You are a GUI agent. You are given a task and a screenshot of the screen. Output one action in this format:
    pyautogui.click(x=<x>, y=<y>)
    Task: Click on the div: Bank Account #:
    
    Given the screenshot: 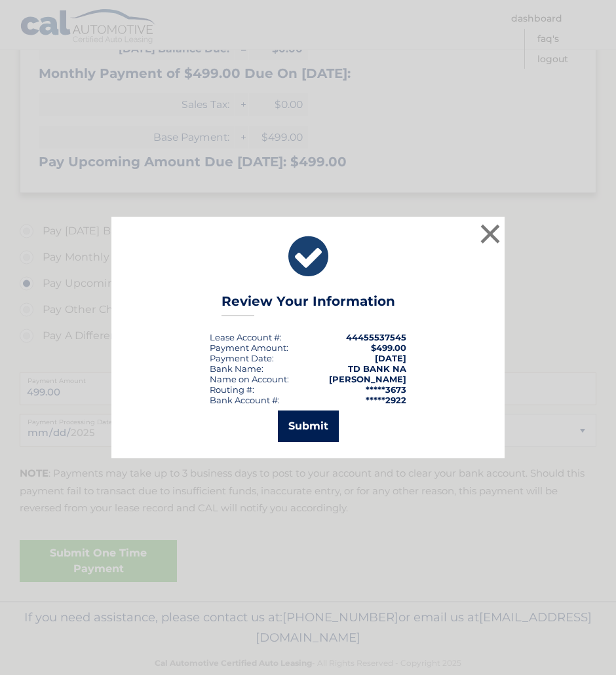 What is the action you would take?
    pyautogui.click(x=244, y=400)
    